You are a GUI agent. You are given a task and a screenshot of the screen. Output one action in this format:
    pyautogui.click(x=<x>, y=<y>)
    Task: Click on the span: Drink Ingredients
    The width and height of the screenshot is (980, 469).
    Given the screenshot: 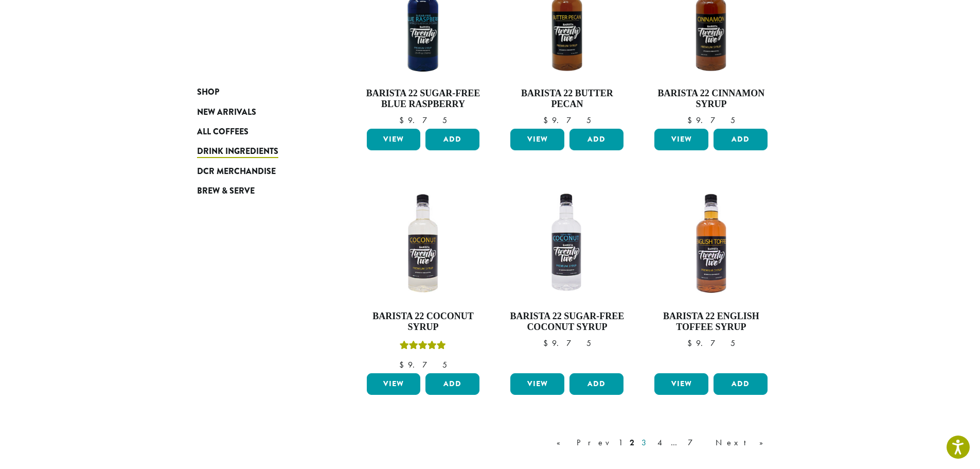 What is the action you would take?
    pyautogui.click(x=238, y=152)
    